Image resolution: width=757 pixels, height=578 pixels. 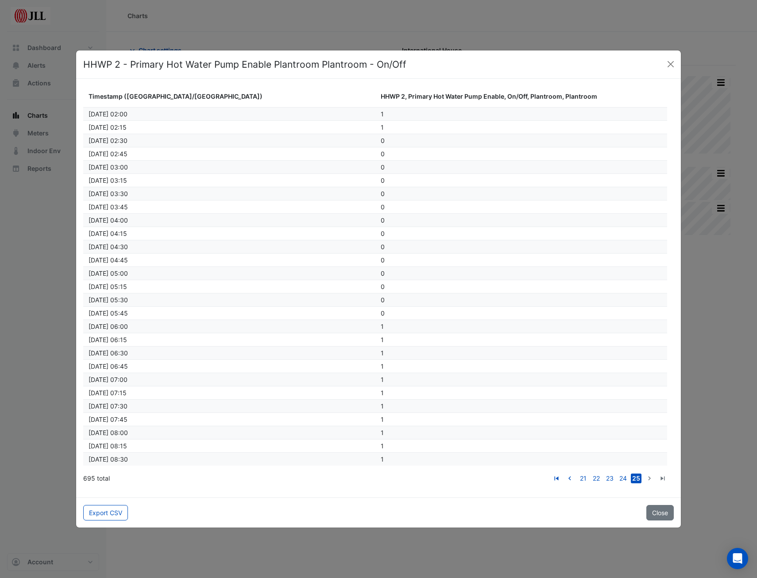 What do you see at coordinates (636, 478) in the screenshot?
I see `li: page 25` at bounding box center [636, 478].